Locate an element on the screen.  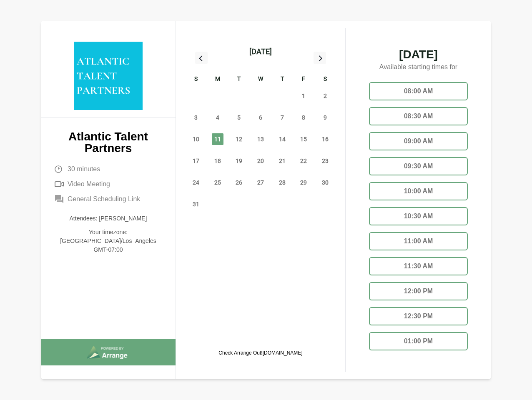
span: Wednesday, August 6, 2025 is located at coordinates (261, 118).